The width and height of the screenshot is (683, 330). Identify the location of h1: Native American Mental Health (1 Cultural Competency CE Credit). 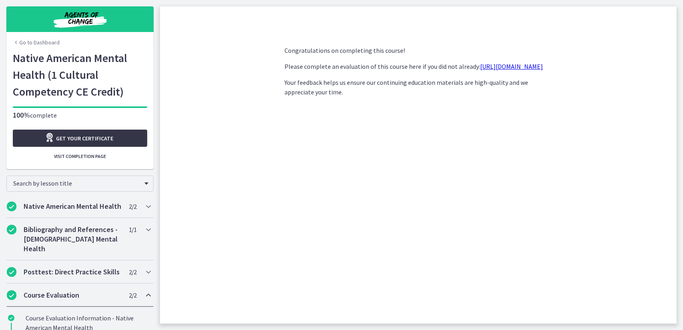
(80, 75).